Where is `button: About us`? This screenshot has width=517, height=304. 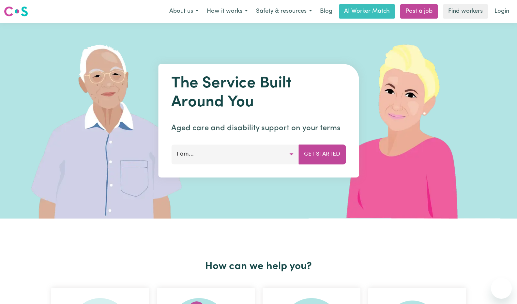
button: About us is located at coordinates (184, 11).